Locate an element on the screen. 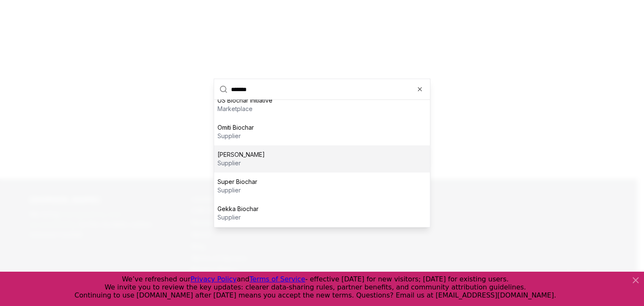 This screenshot has height=306, width=644. p: Omiti Biochar is located at coordinates (236, 128).